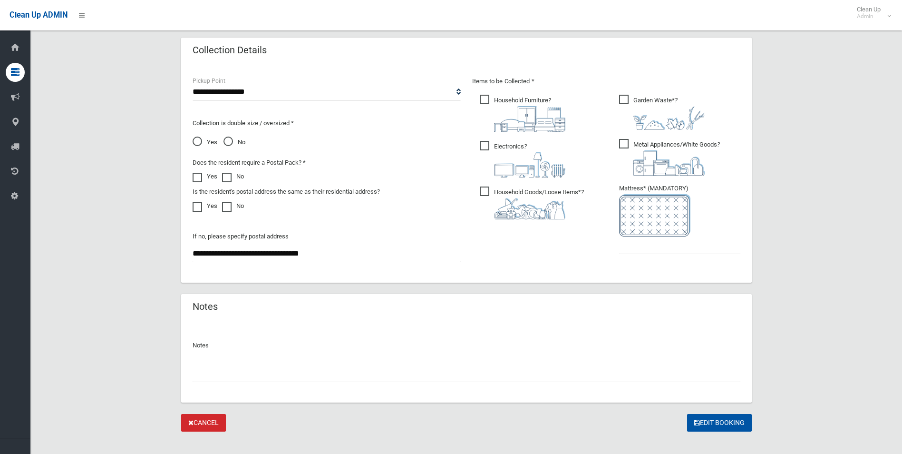 The width and height of the screenshot is (902, 454). What do you see at coordinates (606, 81) in the screenshot?
I see `p: Items to be Collected *` at bounding box center [606, 81].